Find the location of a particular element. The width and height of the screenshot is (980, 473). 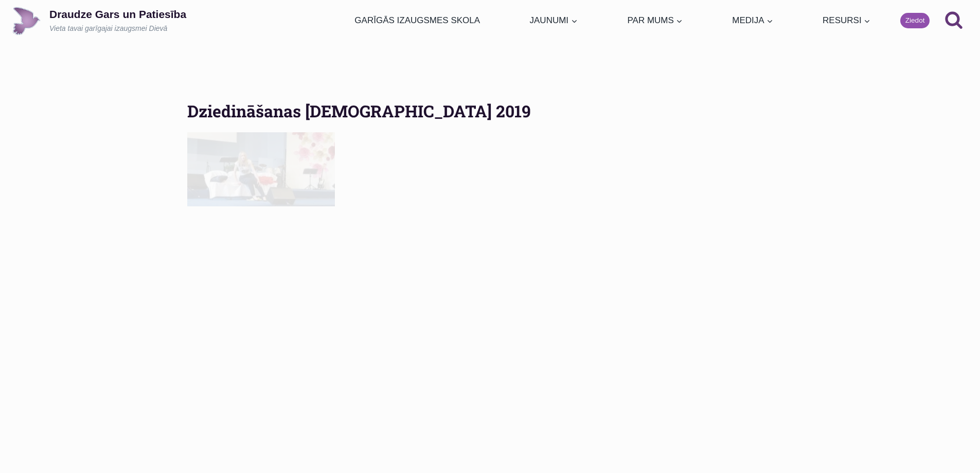

span: JAUNUMI is located at coordinates (553, 20).